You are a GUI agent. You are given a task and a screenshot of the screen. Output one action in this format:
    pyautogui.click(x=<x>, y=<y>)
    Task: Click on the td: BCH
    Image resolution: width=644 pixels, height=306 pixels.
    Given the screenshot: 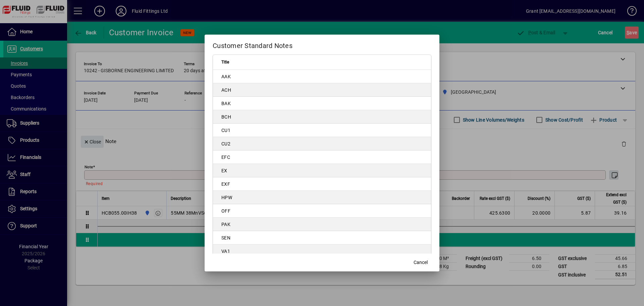 What is the action you would take?
    pyautogui.click(x=322, y=117)
    